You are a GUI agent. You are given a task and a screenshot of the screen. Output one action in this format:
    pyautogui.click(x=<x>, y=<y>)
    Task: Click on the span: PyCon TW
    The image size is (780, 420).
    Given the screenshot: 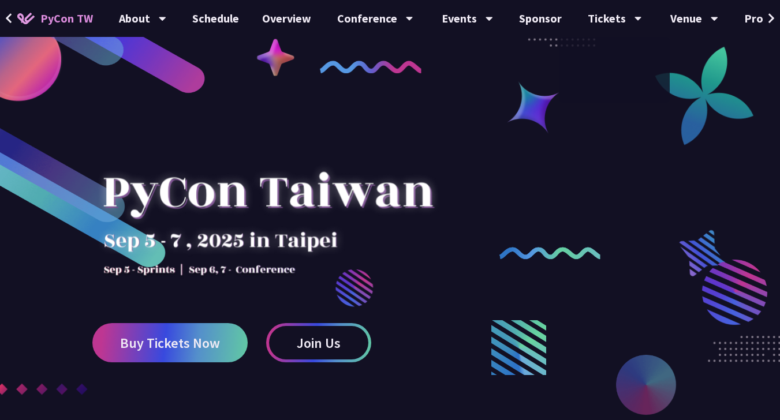 What is the action you would take?
    pyautogui.click(x=66, y=18)
    